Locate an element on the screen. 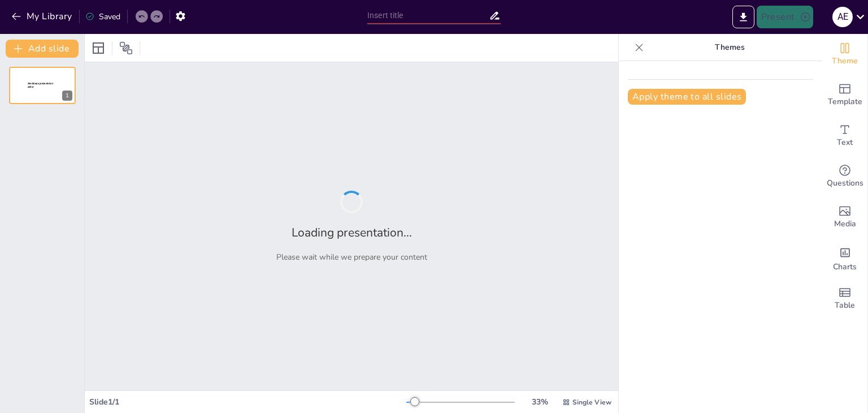 The width and height of the screenshot is (868, 413). span: Position is located at coordinates (126, 48).